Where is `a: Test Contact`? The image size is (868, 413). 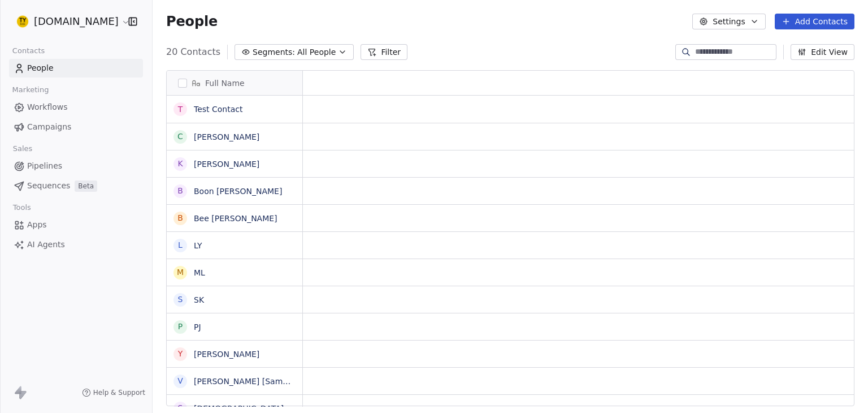
a: Test Contact is located at coordinates (218, 109).